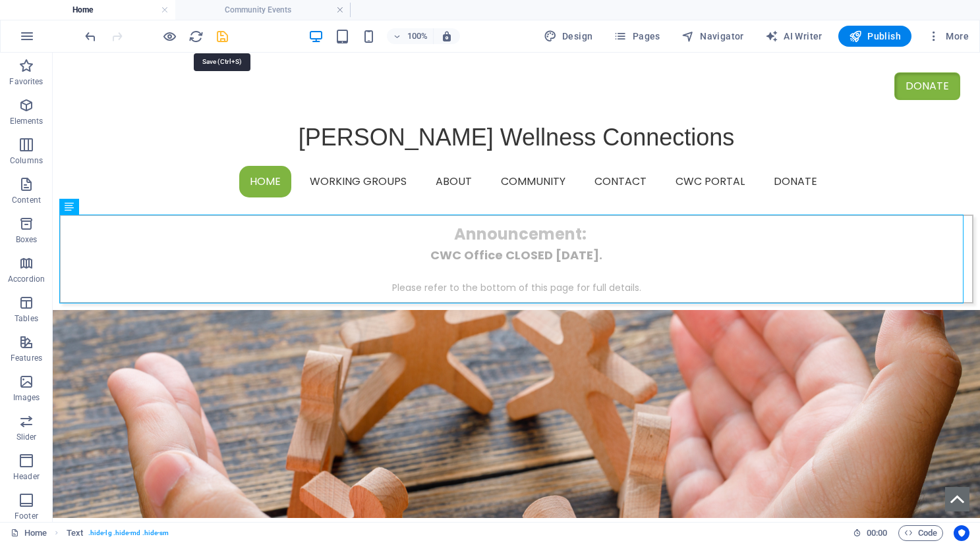  What do you see at coordinates (26, 359) in the screenshot?
I see `p: Features` at bounding box center [26, 359].